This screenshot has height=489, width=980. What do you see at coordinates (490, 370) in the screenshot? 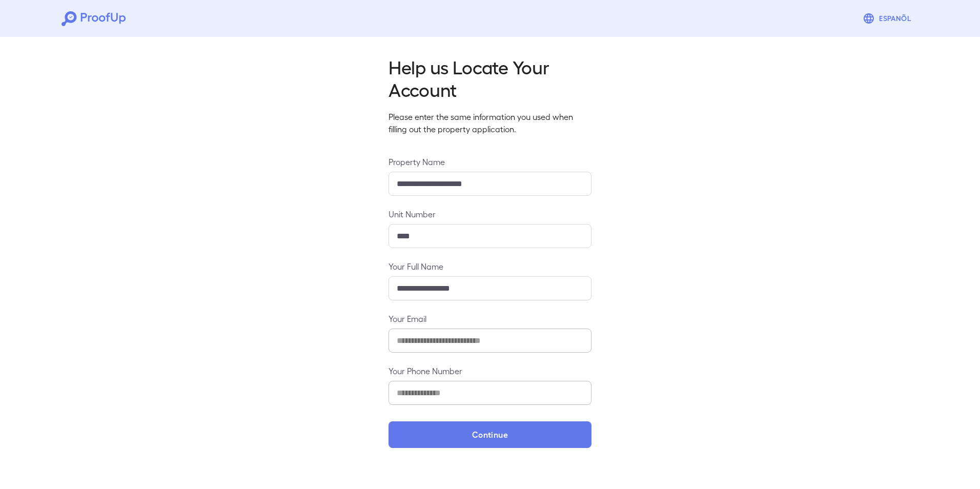
I see `label: Your Phone Number` at bounding box center [490, 370].